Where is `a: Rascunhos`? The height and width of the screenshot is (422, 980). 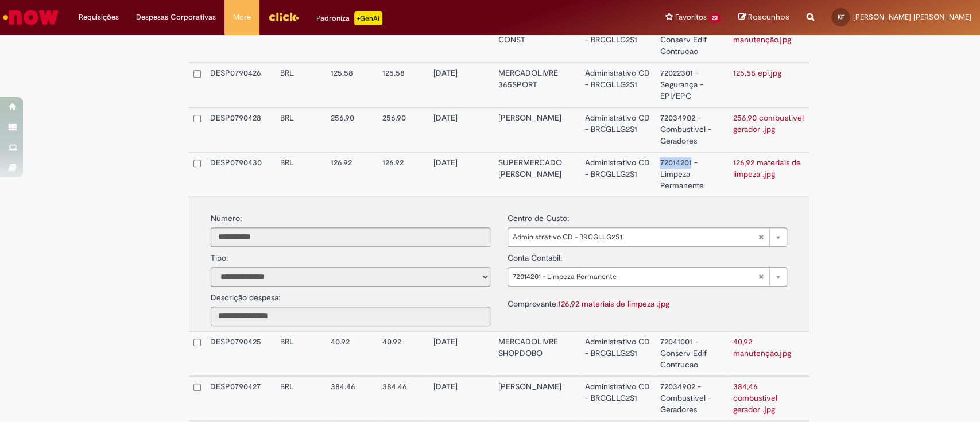
a: Rascunhos is located at coordinates (763, 17).